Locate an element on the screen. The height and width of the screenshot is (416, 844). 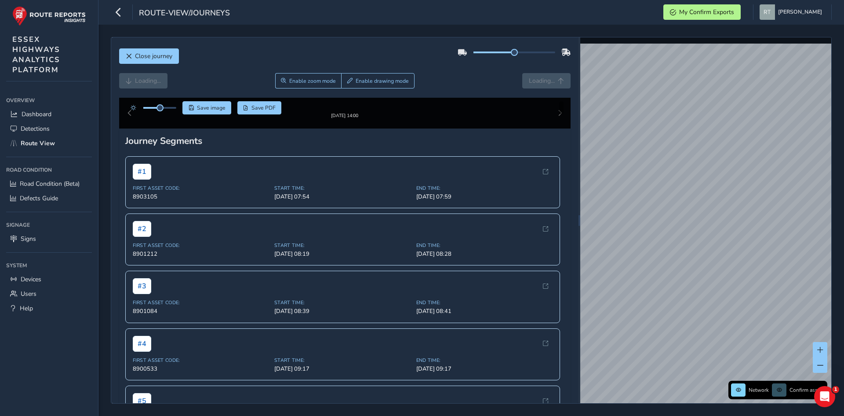
span: 8900533 is located at coordinates (201, 376).